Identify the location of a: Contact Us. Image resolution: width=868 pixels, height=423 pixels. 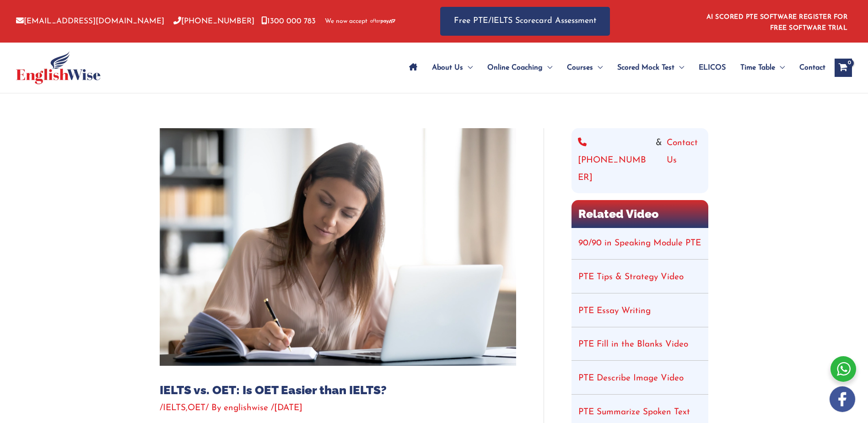
(684, 161).